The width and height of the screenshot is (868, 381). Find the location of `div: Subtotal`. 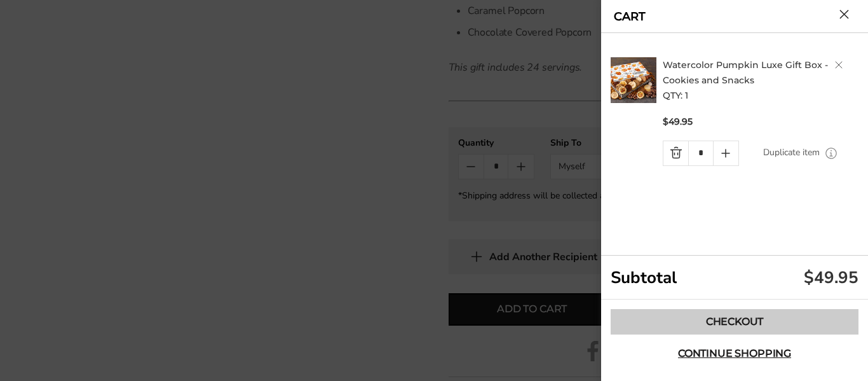

div: Subtotal is located at coordinates (735, 277).